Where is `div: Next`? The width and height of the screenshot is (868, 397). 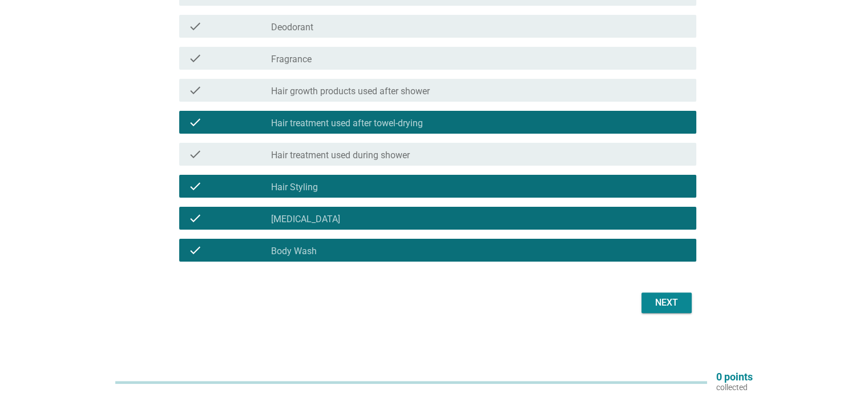 div: Next is located at coordinates (666, 302).